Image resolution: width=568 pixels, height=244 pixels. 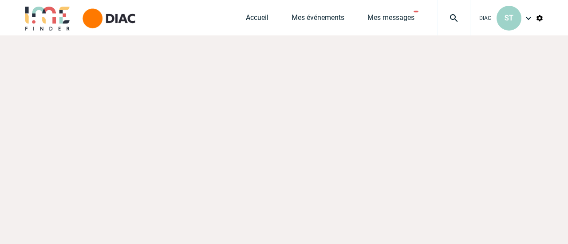 I want to click on a: Mes messages, so click(x=391, y=20).